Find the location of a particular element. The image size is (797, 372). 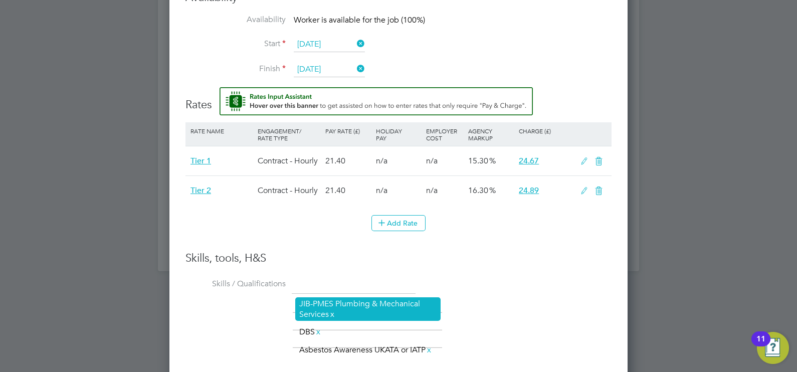

button: Open Resource Center, 11 new notifications is located at coordinates (773, 348).